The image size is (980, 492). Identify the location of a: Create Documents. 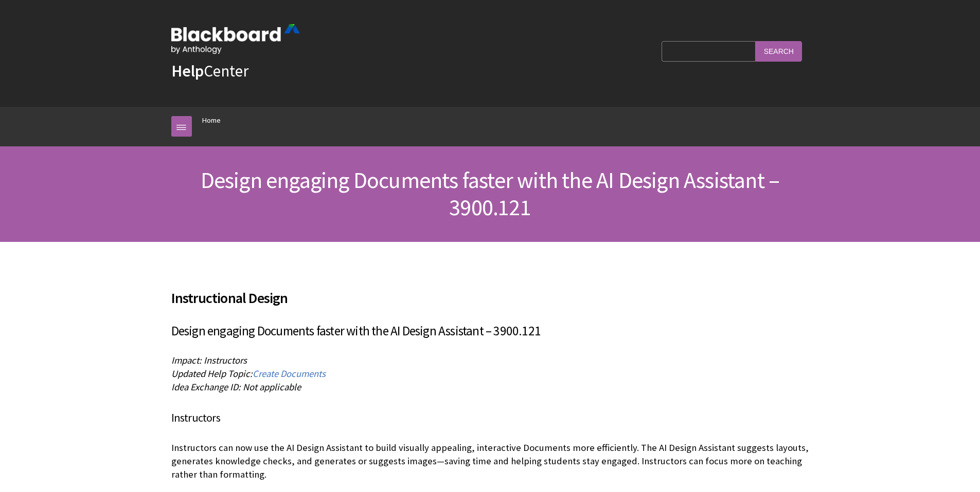
(289, 374).